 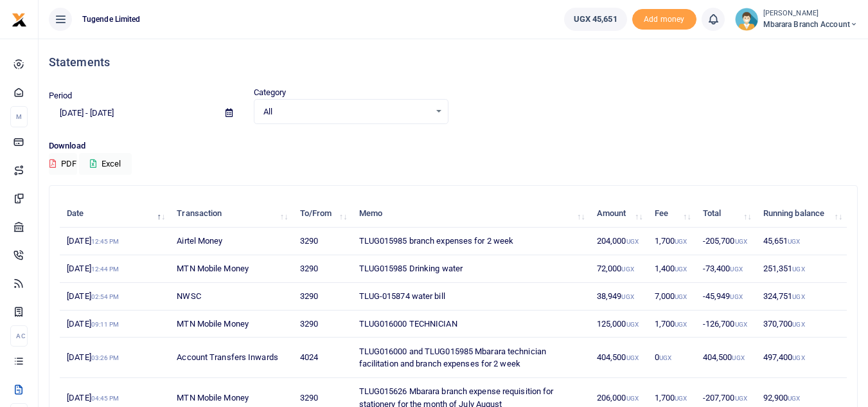 What do you see at coordinates (619, 213) in the screenshot?
I see `th: Amount: activate to sort column ascending` at bounding box center [619, 213].